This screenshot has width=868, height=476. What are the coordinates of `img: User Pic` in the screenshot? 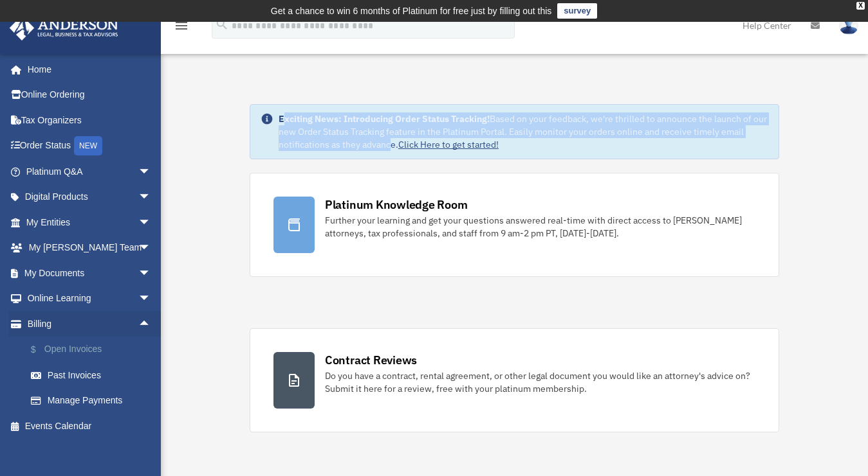 It's located at (848, 25).